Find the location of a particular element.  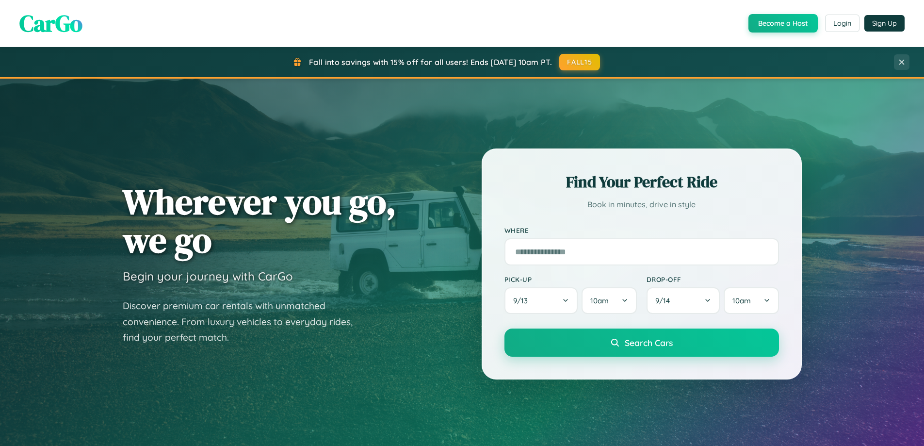

h1: Wherever you go, we go is located at coordinates (260, 221).